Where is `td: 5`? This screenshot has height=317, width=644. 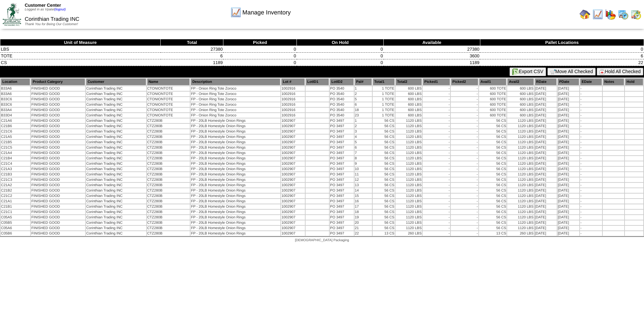 td: 5 is located at coordinates (363, 99).